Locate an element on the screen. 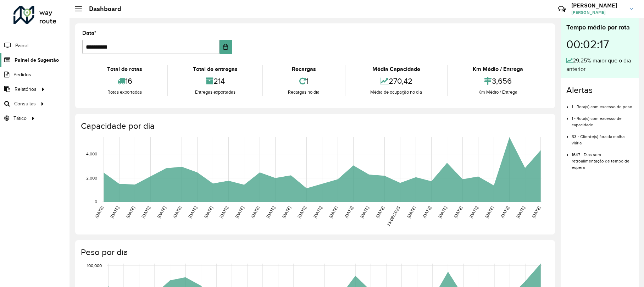 The height and width of the screenshot is (287, 644). div: Total de entregas is located at coordinates (215, 69).